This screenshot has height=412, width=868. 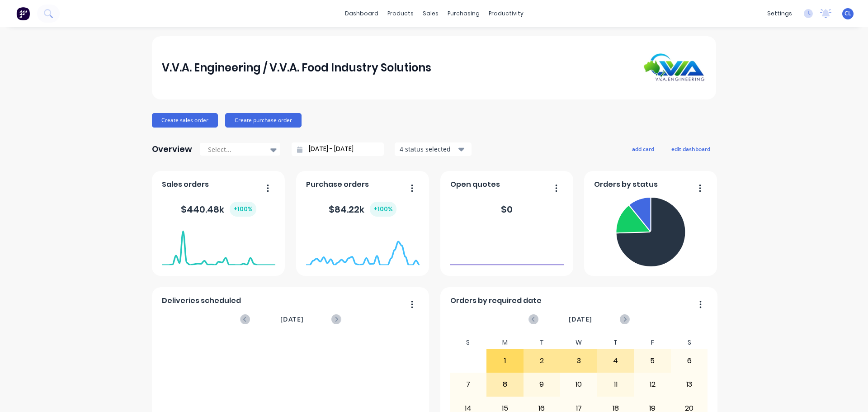 I want to click on div: 10, so click(x=579, y=385).